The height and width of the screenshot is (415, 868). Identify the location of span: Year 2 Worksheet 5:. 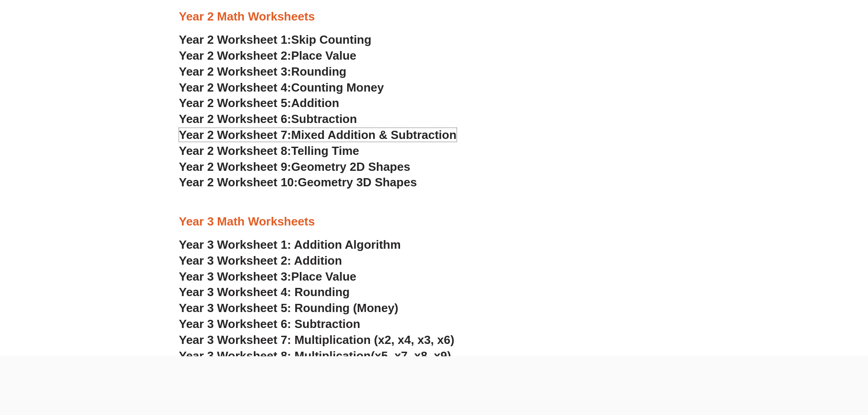
(235, 103).